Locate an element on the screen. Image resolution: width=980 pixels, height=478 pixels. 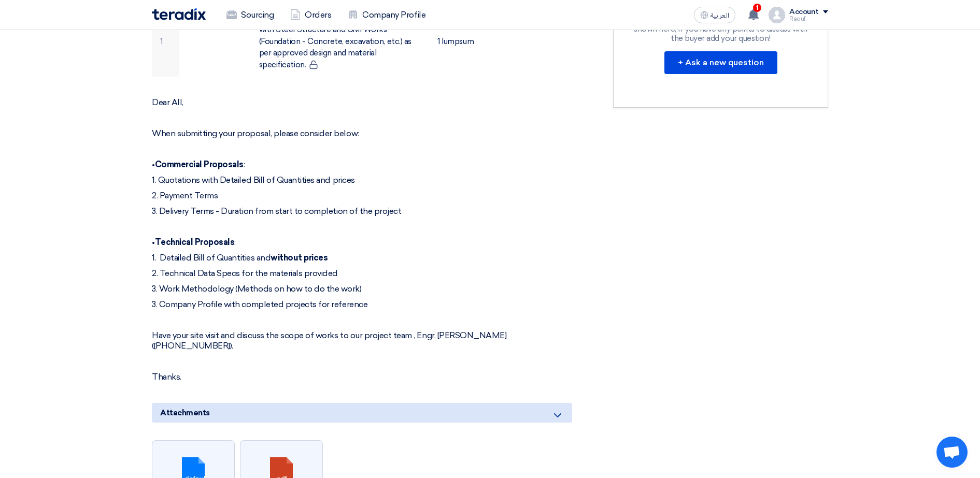
div: Raouf is located at coordinates (808, 18).